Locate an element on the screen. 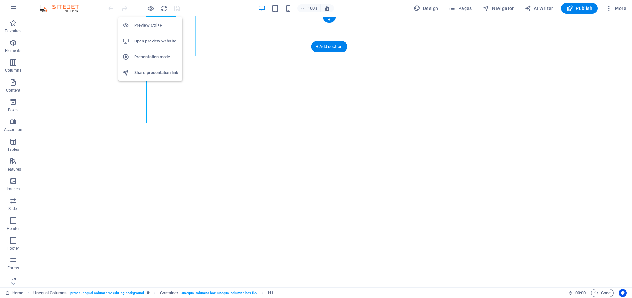 The width and height of the screenshot is (632, 298). span: Publish is located at coordinates (579, 8).